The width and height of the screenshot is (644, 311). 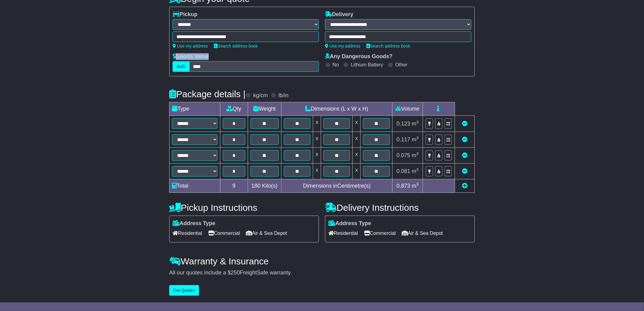 I want to click on h4: Warranty & Insurance, so click(x=322, y=261).